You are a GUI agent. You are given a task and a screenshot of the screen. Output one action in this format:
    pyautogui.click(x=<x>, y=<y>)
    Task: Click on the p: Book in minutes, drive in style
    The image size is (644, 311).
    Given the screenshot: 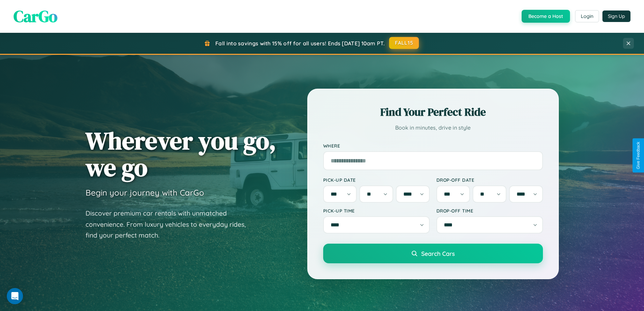 What is the action you would take?
    pyautogui.click(x=433, y=127)
    